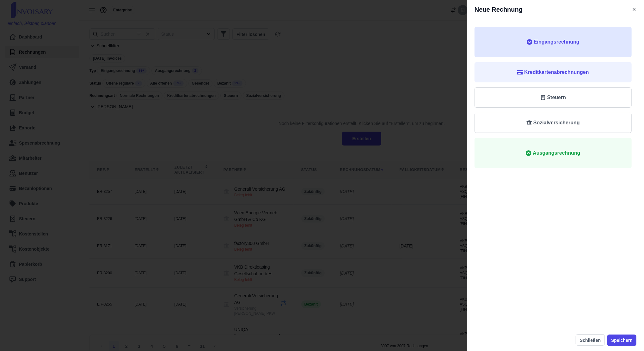  What do you see at coordinates (557, 42) in the screenshot?
I see `span: Eingangsrechnung` at bounding box center [557, 42].